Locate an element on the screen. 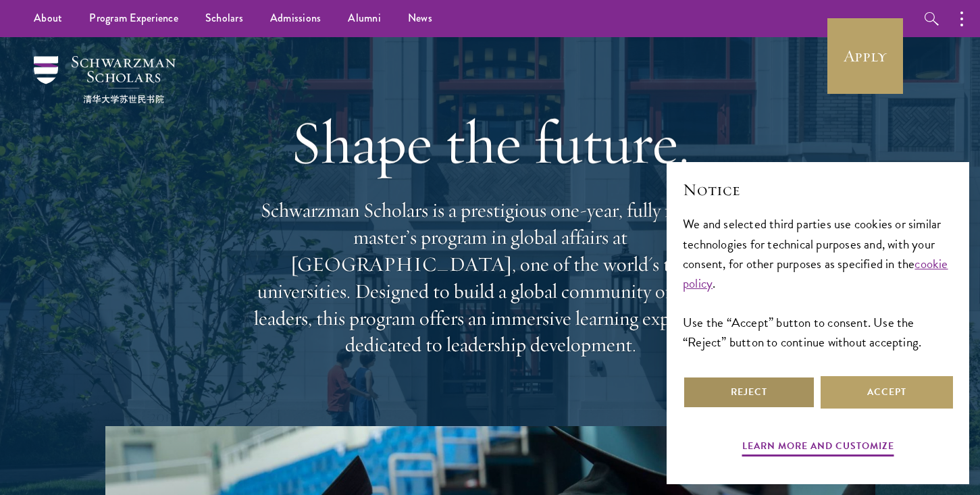 This screenshot has height=495, width=980. button: Accept is located at coordinates (887, 392).